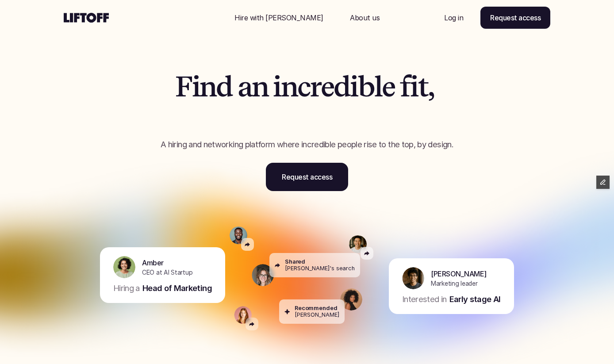  I want to click on span: a, so click(245, 87).